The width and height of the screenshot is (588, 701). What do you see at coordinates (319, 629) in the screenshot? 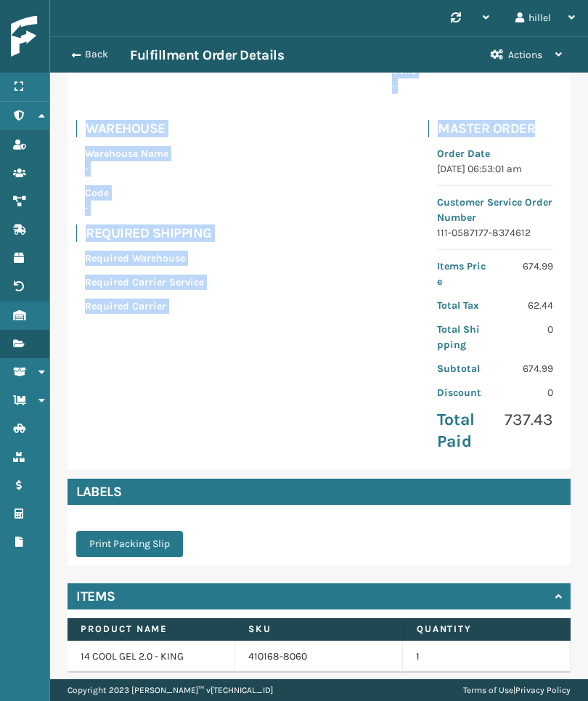
I see `label: SKU` at bounding box center [319, 629].